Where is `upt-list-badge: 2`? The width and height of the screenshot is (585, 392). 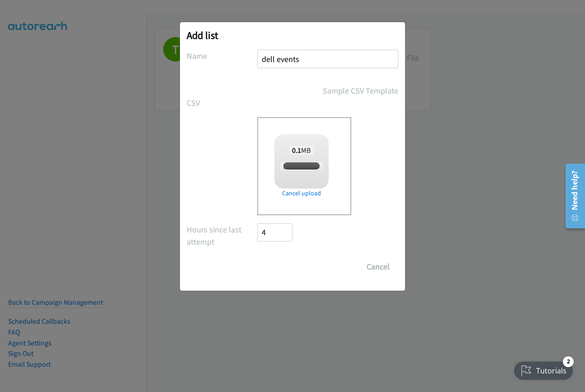 upt-list-badge: 2 is located at coordinates (60, 9).